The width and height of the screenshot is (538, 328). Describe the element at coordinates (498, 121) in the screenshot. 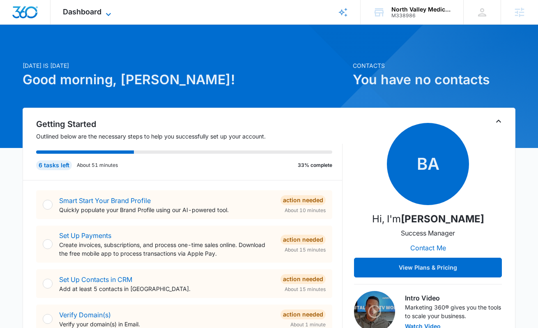

I see `button: Toggle Collapse` at that location.